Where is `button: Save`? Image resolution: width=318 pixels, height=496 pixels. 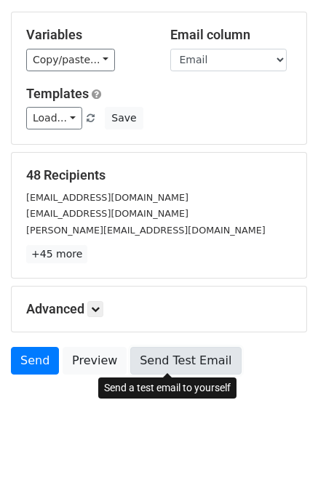
button: Save is located at coordinates (124, 118).